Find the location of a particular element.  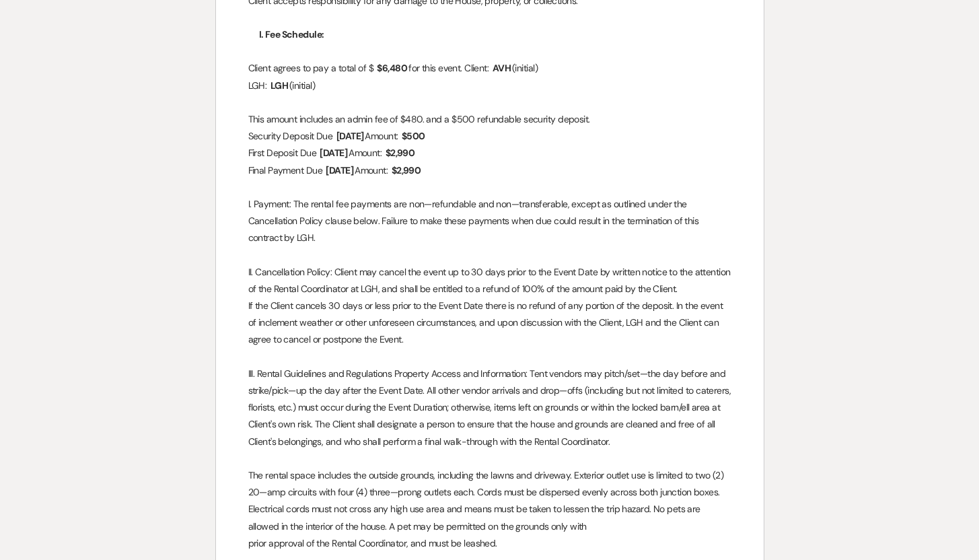

p: Client agrees to pay a total of $ for this event. Client: (initial) is located at coordinates (490, 68).